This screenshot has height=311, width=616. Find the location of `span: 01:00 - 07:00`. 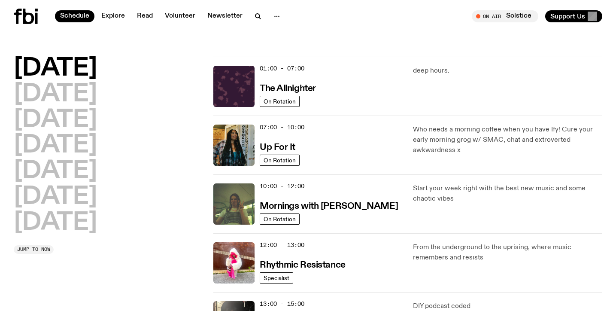

span: 01:00 - 07:00 is located at coordinates (282, 68).